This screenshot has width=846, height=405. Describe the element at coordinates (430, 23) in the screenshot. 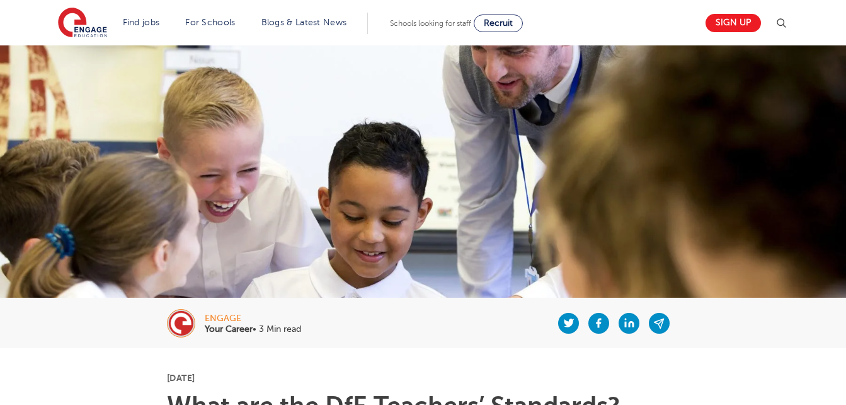

I see `span: Schools looking for staff` at that location.